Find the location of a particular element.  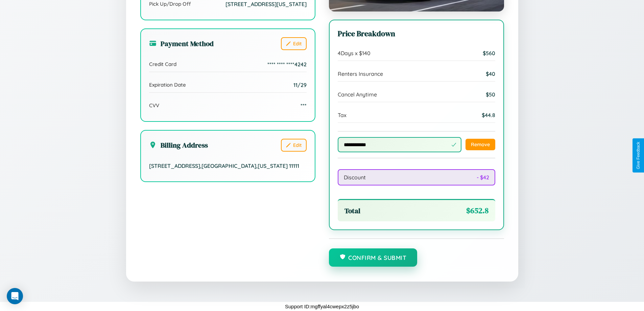

span: Renters Insurance is located at coordinates (360, 74).